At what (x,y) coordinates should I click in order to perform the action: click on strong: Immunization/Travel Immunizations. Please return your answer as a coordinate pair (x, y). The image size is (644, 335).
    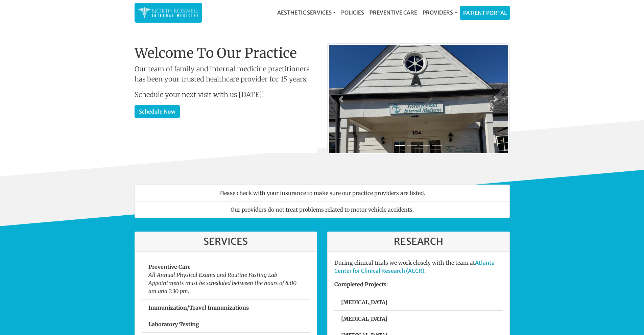
    Looking at the image, I should click on (198, 307).